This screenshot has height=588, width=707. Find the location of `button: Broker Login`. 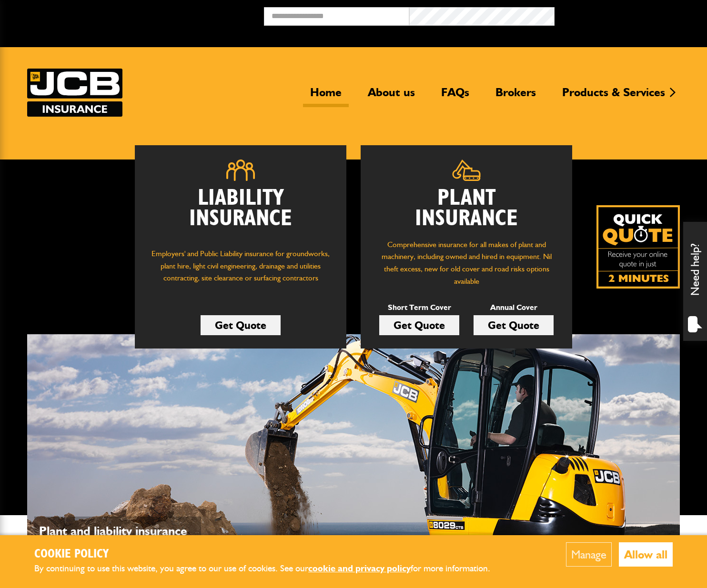

button: Broker Login is located at coordinates (627, 14).